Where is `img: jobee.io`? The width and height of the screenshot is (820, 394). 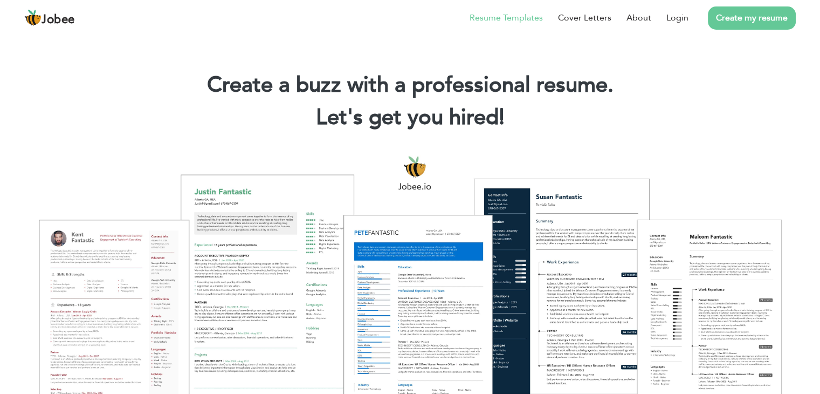
img: jobee.io is located at coordinates (33, 18).